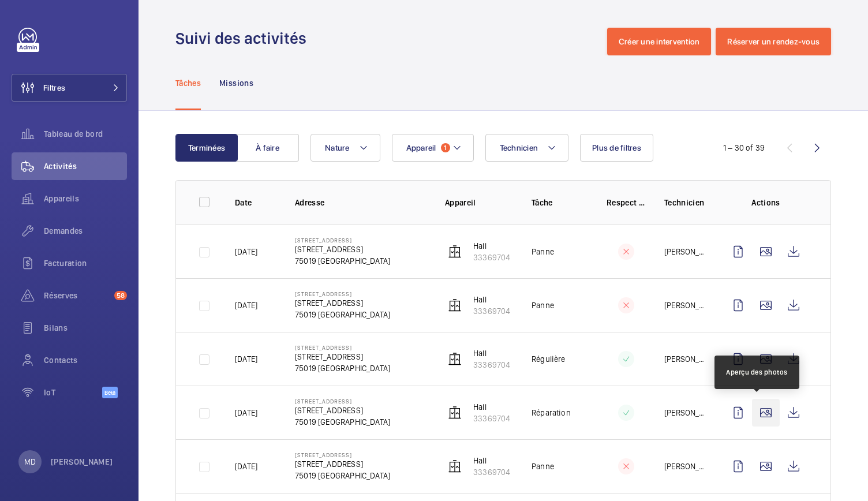  Describe the element at coordinates (77, 296) in the screenshot. I see `span: Réserves` at that location.